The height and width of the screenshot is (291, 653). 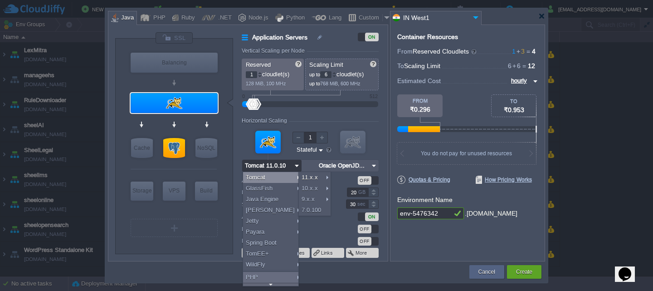 What do you see at coordinates (223, 18) in the screenshot?
I see `div: .NET` at bounding box center [223, 18].